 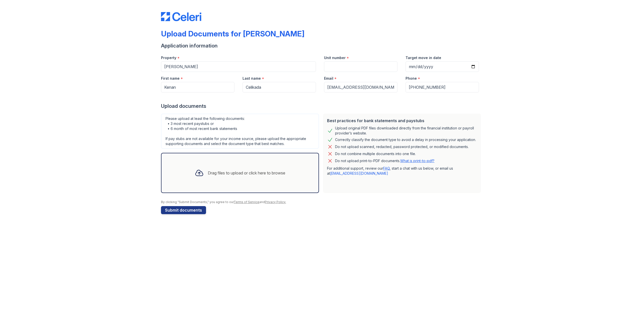 What do you see at coordinates (276, 202) in the screenshot?
I see `a: Privacy Policy.` at bounding box center [276, 202].